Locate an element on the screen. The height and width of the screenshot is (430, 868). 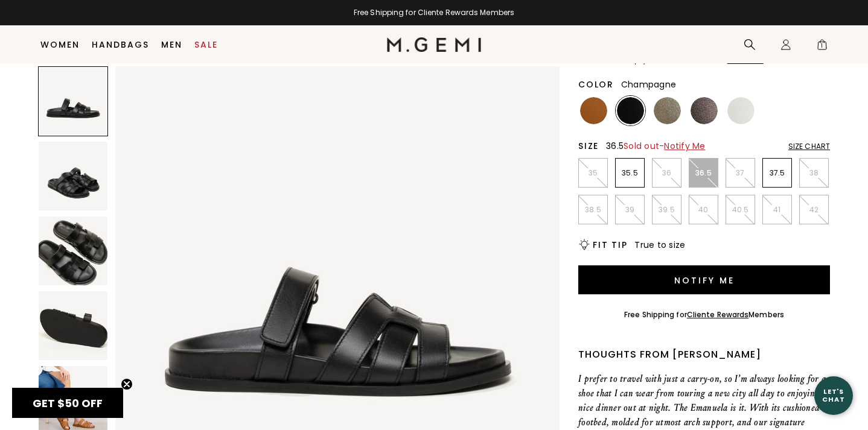
p: 38.5 is located at coordinates (592, 210).